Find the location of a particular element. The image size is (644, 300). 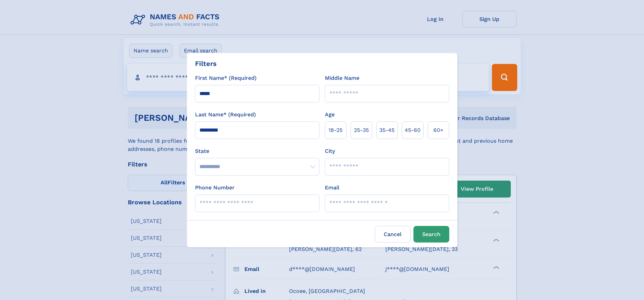

label: City is located at coordinates (330, 151).